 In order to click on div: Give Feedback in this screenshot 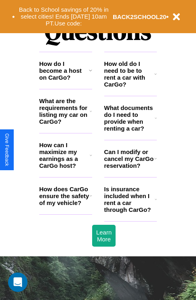, I will do `click(7, 150)`.